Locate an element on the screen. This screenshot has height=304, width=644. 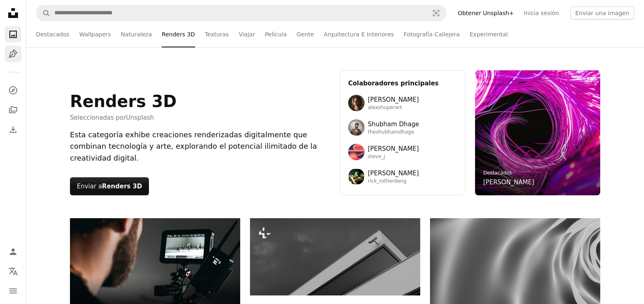
form: Encuentra imágenes en todo el sitio is located at coordinates (241, 13).